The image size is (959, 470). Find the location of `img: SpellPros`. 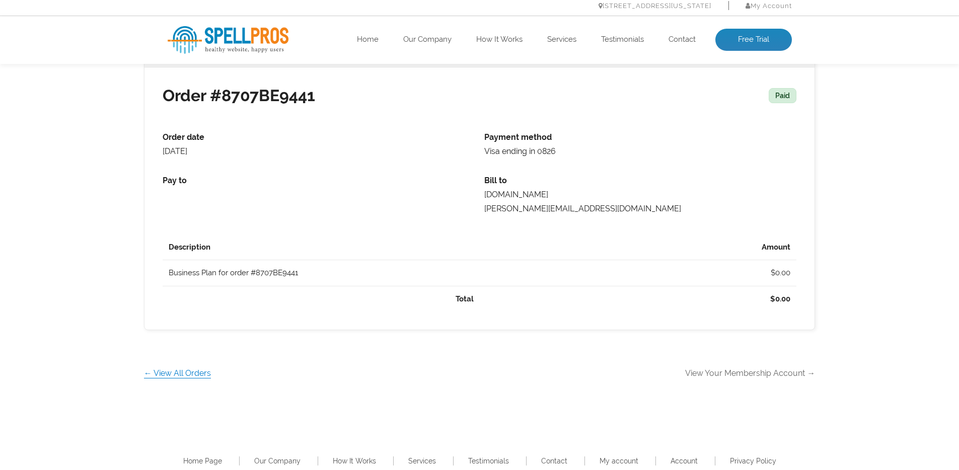

img: SpellPros is located at coordinates (228, 40).